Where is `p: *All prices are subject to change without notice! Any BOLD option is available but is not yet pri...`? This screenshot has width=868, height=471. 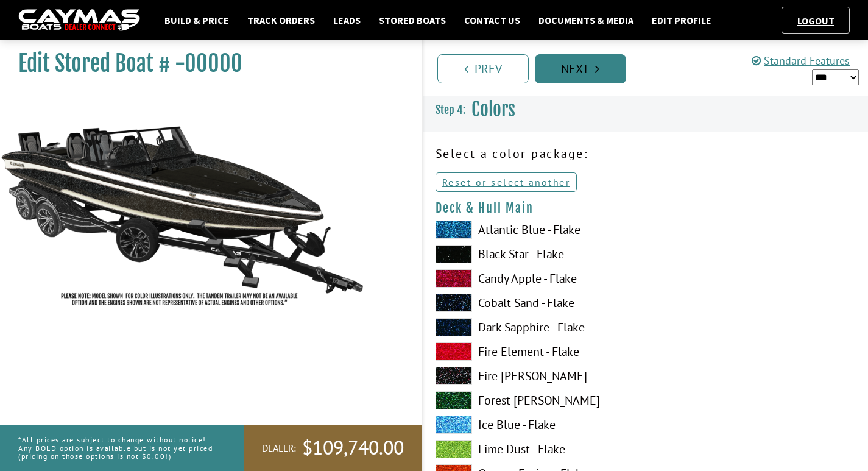
p: *All prices are subject to change without notice! Any BOLD option is available but is not yet pri... is located at coordinates (117, 447).